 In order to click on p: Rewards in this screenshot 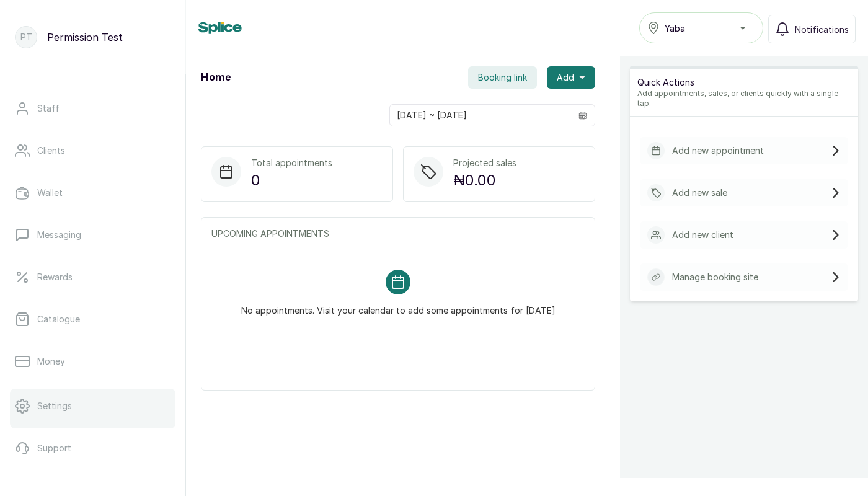, I will do `click(54, 277)`.